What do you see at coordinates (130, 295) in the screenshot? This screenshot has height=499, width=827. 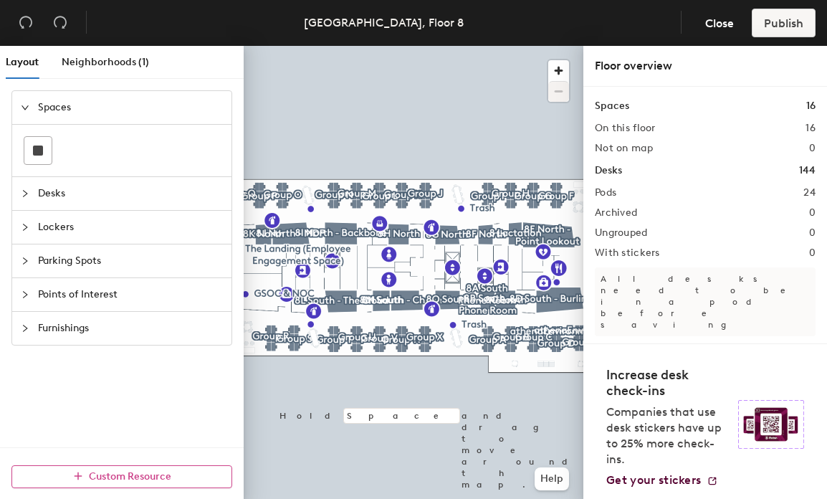 I see `span: Points of Interest` at bounding box center [130, 295].